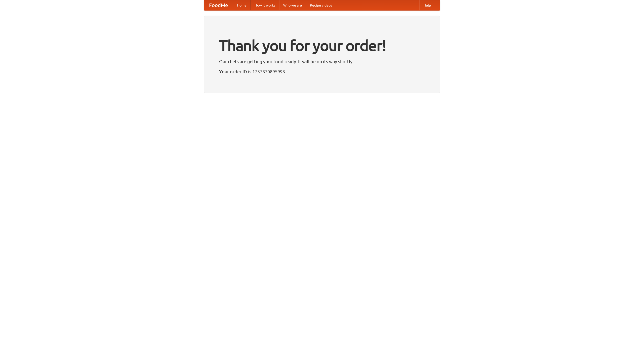  What do you see at coordinates (321, 5) in the screenshot?
I see `a: Recipe videos` at bounding box center [321, 5].